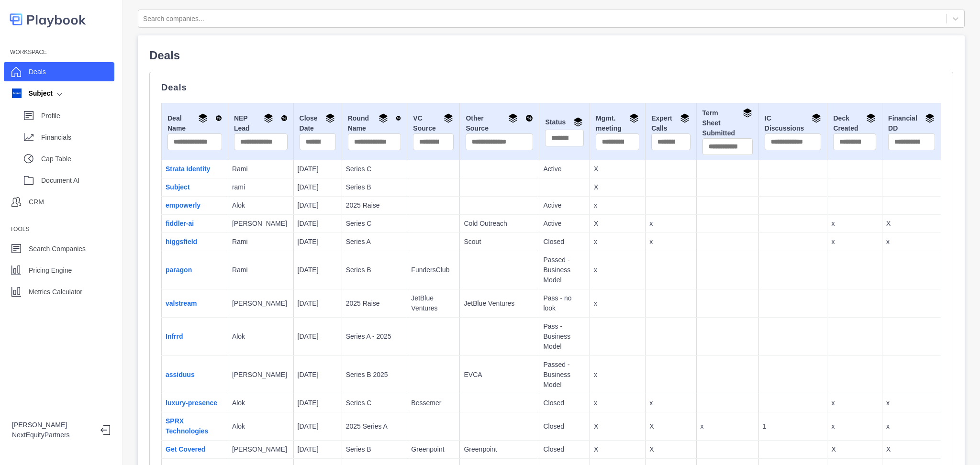 This screenshot has height=465, width=980. I want to click on a: SPRX Technologies, so click(187, 426).